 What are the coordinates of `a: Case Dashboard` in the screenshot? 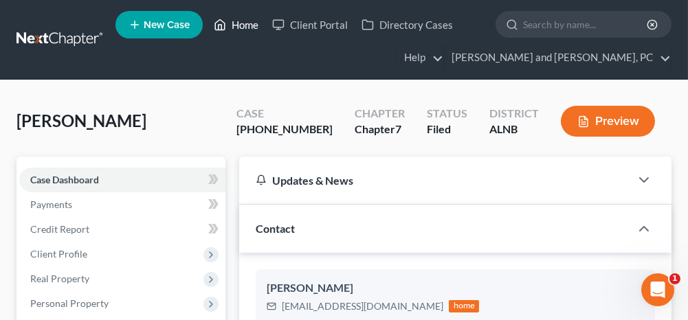 It's located at (122, 180).